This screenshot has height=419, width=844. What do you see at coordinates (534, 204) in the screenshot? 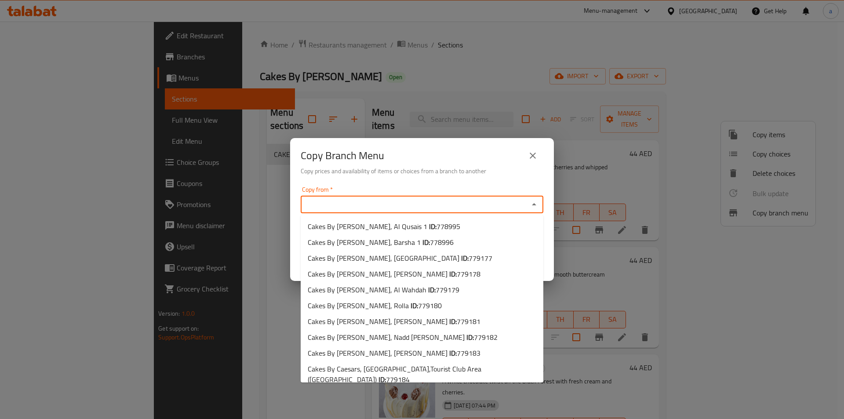
I see `button: Close` at bounding box center [534, 204].